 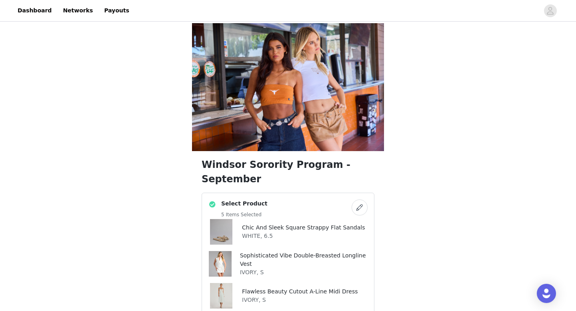 What do you see at coordinates (34, 10) in the screenshot?
I see `a: Dashboard` at bounding box center [34, 10].